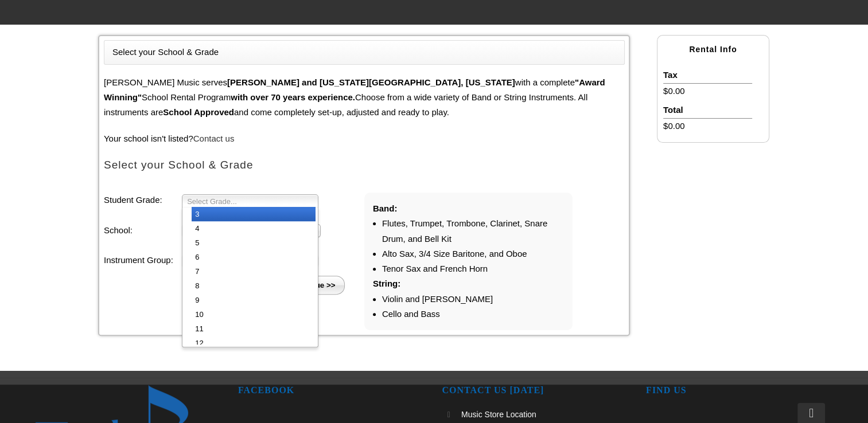 The height and width of the screenshot is (423, 868). What do you see at coordinates (473, 269) in the screenshot?
I see `li: Tenor Sax and French Horn` at bounding box center [473, 269].